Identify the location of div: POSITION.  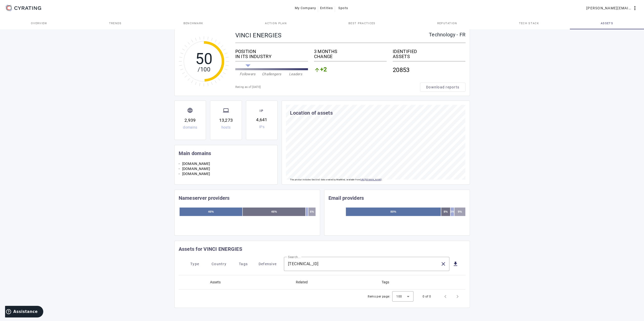
(271, 51).